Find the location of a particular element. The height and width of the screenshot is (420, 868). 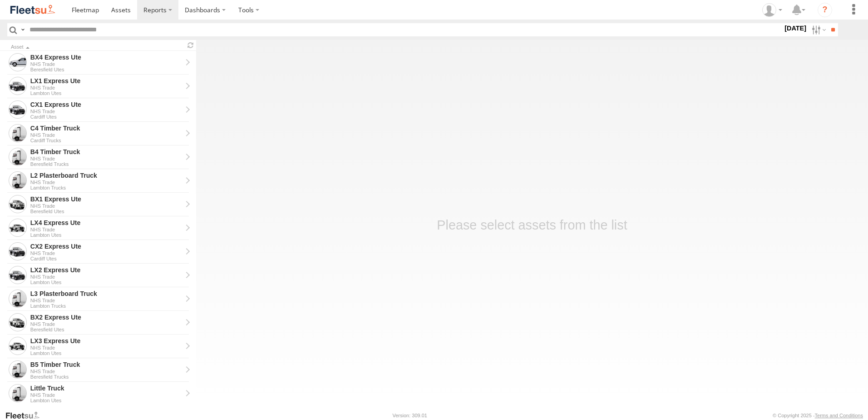

div: CX1 Express Ute - View Asset History is located at coordinates (106, 105).